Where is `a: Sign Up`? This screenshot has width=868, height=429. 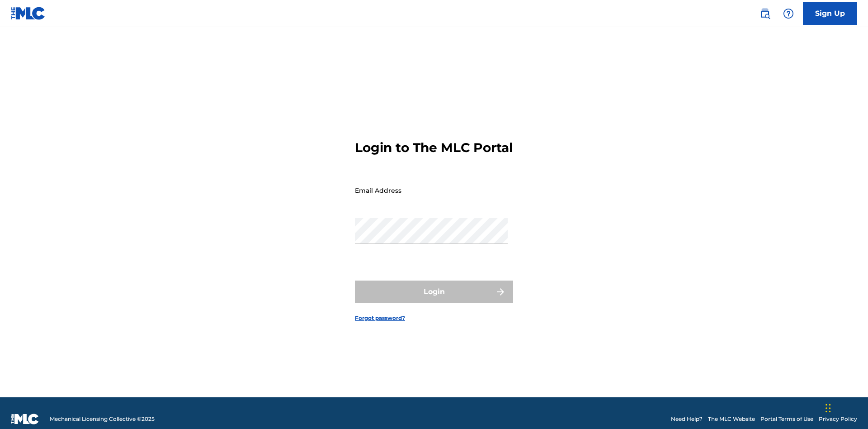
a: Sign Up is located at coordinates (830, 14).